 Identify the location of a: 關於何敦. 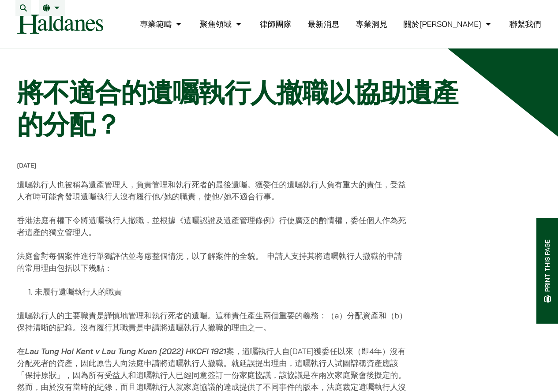
(448, 24).